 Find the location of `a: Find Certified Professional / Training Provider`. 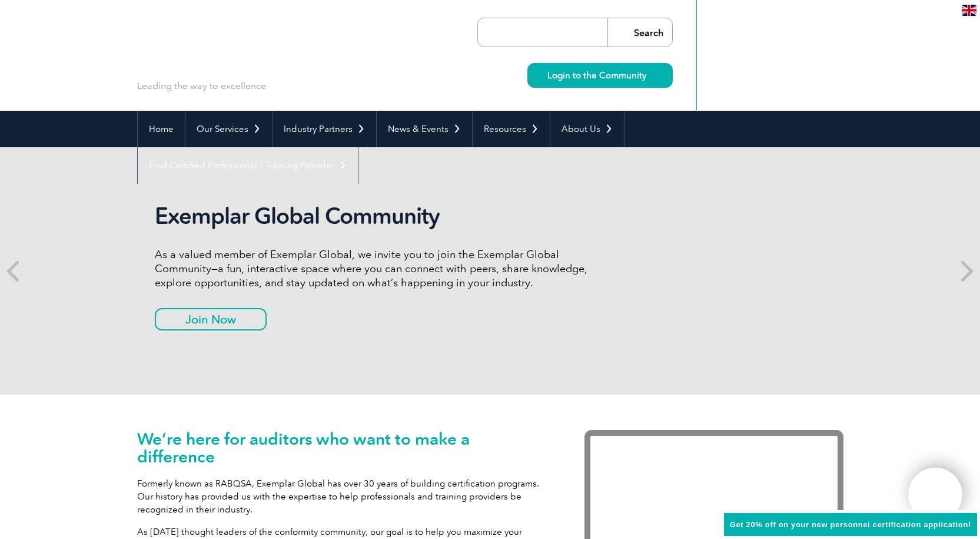

a: Find Certified Professional / Training Provider is located at coordinates (248, 165).